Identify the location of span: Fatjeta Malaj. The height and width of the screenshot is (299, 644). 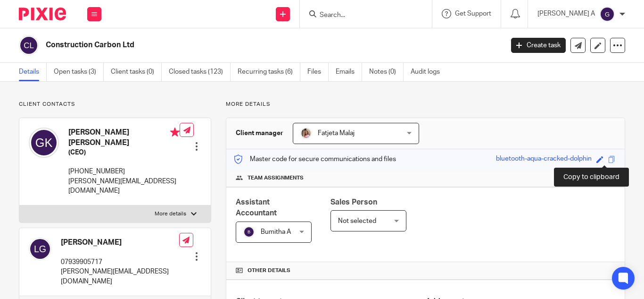
(336, 133).